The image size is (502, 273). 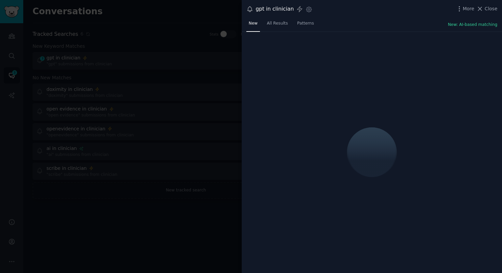 I want to click on a: All Results, so click(x=277, y=25).